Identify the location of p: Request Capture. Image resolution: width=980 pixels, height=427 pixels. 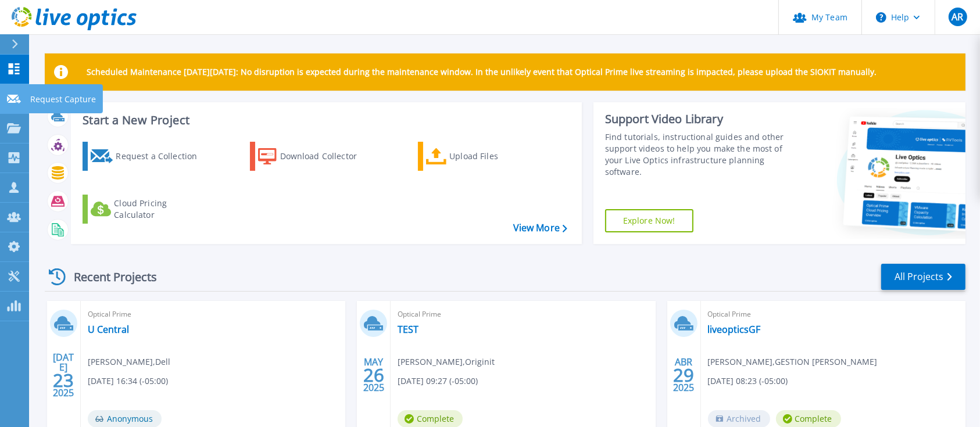
(62, 99).